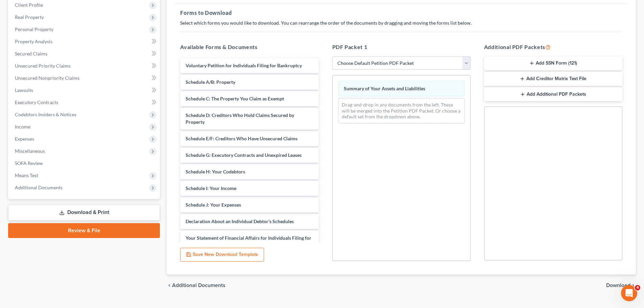 This screenshot has height=308, width=644. What do you see at coordinates (244, 65) in the screenshot?
I see `span: Voluntary Petition for Individuals Filing for Bankruptcy` at bounding box center [244, 65].